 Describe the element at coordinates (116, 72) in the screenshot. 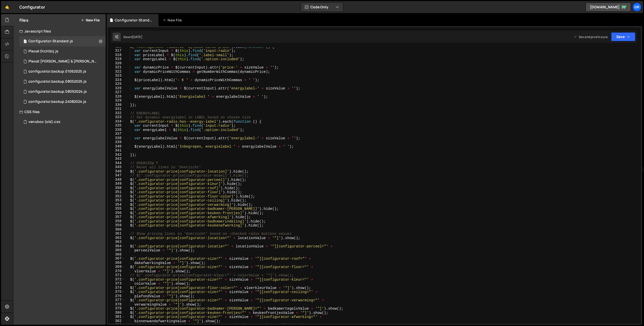

I see `div: 322` at that location.